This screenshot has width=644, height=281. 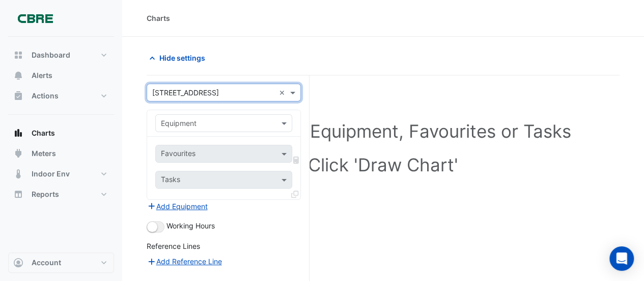 I want to click on button: Indoor Env, so click(x=61, y=174).